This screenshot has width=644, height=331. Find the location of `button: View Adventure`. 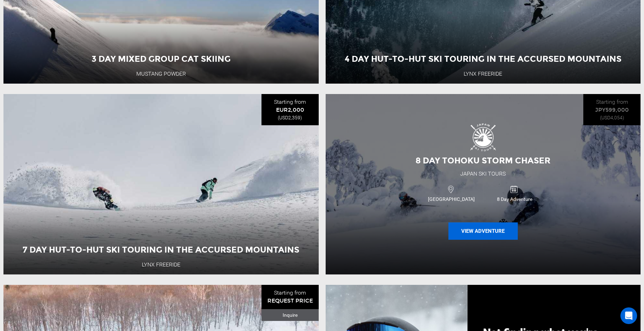

button: View Adventure is located at coordinates (483, 231).